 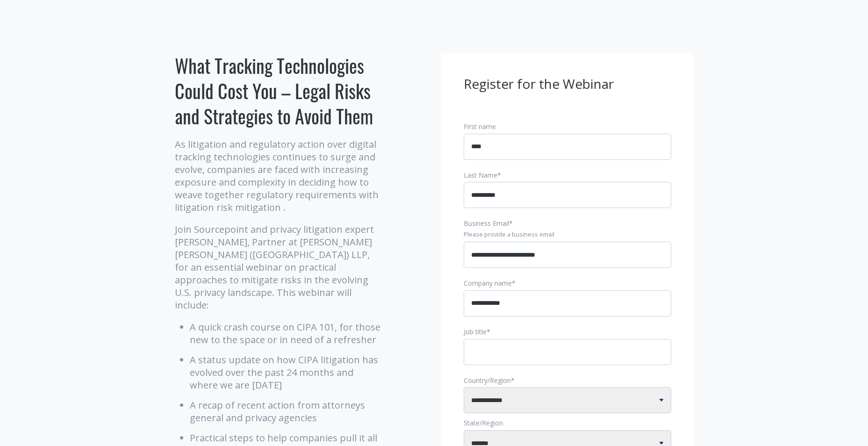 What do you see at coordinates (279, 91) in the screenshot?
I see `h1: What Tracking Technologies Could Cost You – Legal Risks and Strategies to Avoid Them` at bounding box center [279, 91].